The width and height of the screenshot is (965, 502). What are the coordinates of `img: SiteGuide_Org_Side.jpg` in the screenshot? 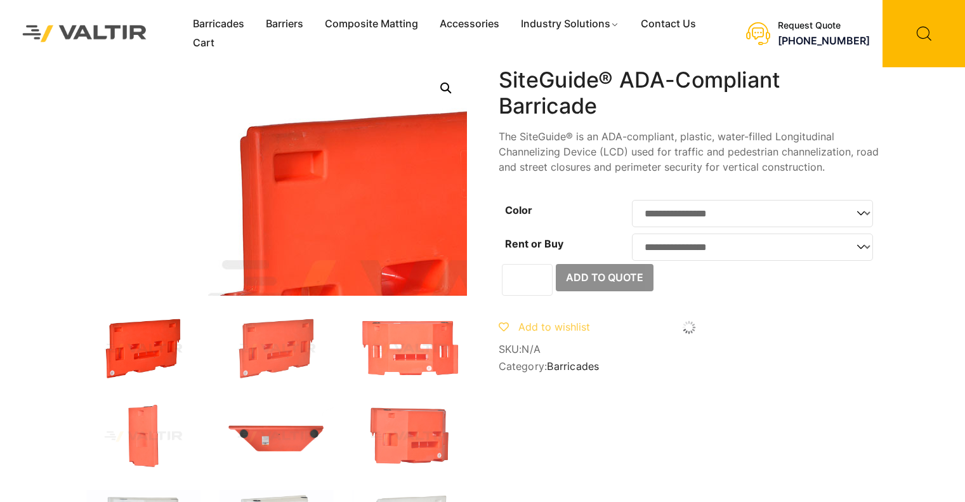 It's located at (143, 436).